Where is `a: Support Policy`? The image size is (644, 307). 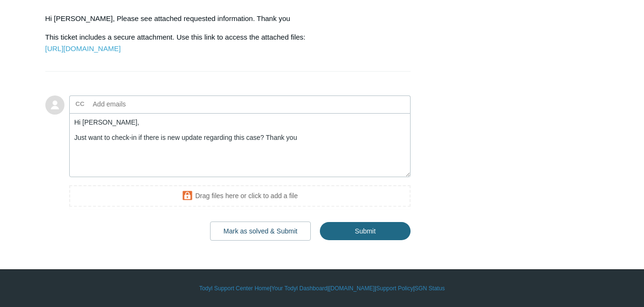 a: Support Policy is located at coordinates (395, 288).